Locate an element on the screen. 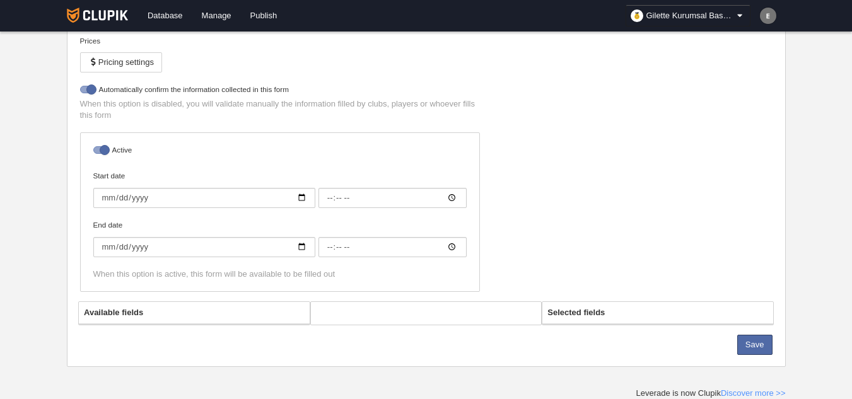  img: organizador.30x30.png is located at coordinates (637, 16).